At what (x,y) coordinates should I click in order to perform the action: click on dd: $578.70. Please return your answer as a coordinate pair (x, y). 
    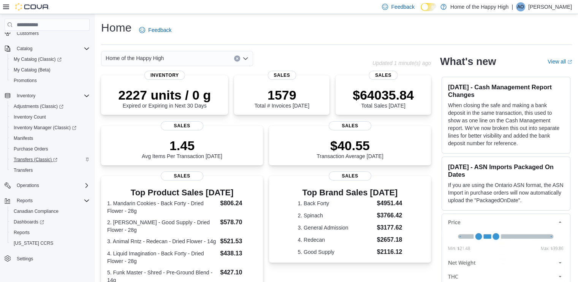
    Looking at the image, I should click on (238, 222).